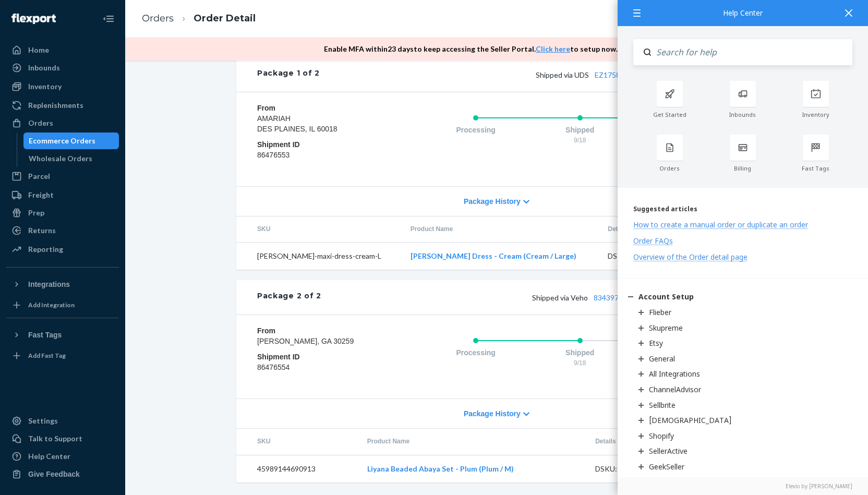 This screenshot has height=495, width=868. I want to click on div: GeekSeller, so click(667, 466).